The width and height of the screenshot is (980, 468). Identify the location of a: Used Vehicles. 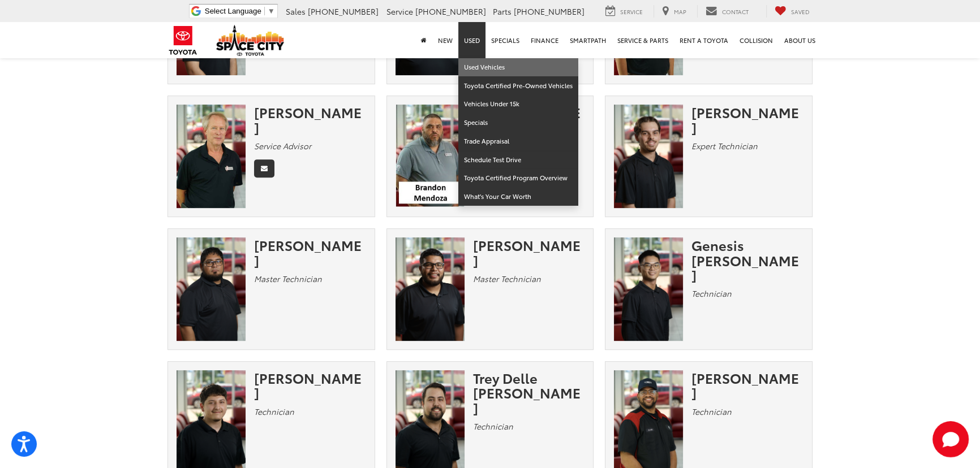
(518, 68).